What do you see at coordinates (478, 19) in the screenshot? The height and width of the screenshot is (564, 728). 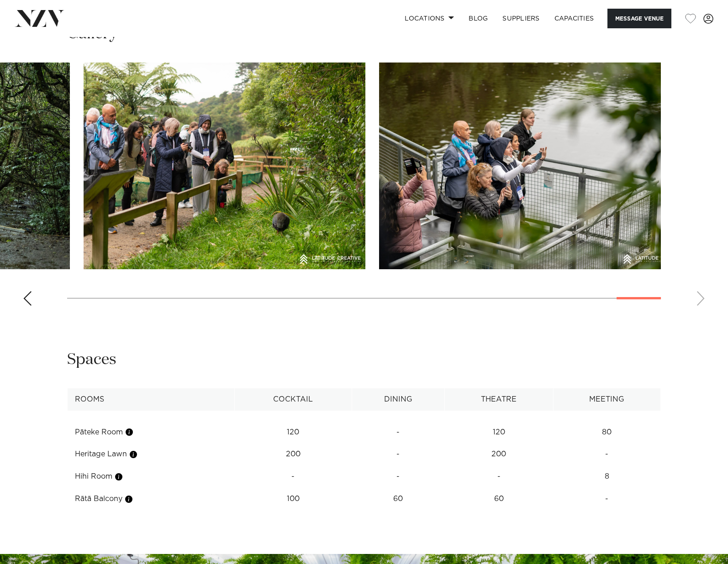 I see `a: BLOG` at bounding box center [478, 19].